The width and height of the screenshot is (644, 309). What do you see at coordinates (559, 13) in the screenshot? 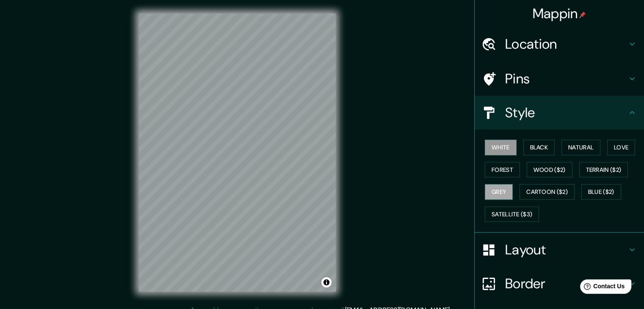
I see `h4: Mappin` at bounding box center [559, 13].